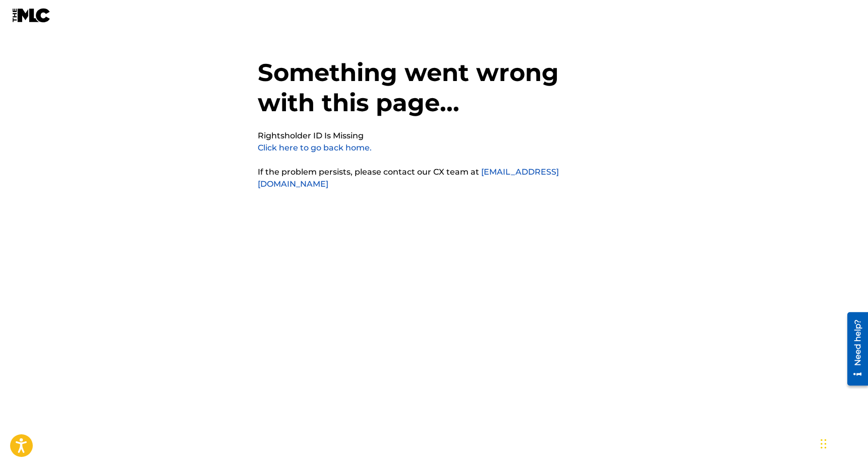 This screenshot has width=868, height=467. Describe the element at coordinates (434, 178) in the screenshot. I see `p: If the problem persists, please contact our CX team at` at that location.